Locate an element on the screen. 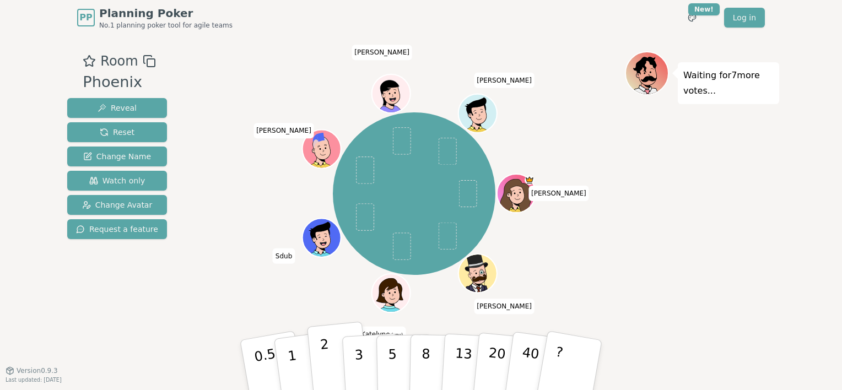  span: Bailey B is the host is located at coordinates (530, 180).